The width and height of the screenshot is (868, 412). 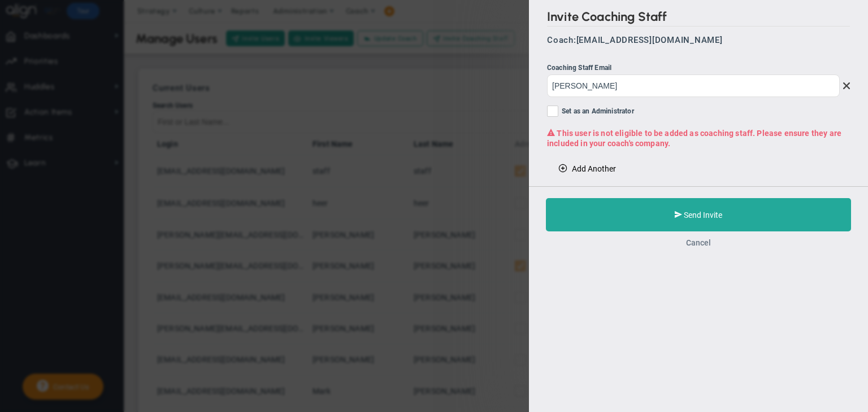 What do you see at coordinates (598, 112) in the screenshot?
I see `span: Set as an Administrator` at bounding box center [598, 112].